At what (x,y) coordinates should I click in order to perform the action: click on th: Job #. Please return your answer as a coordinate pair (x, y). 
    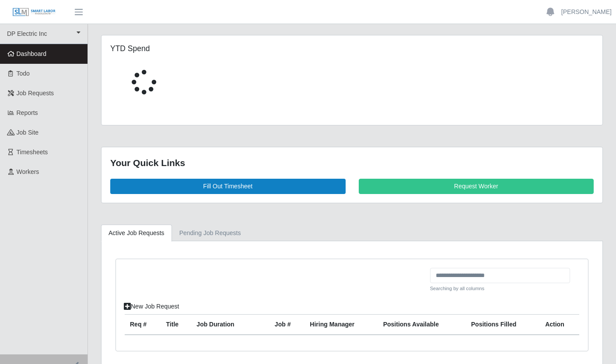
    Looking at the image, I should click on (287, 324).